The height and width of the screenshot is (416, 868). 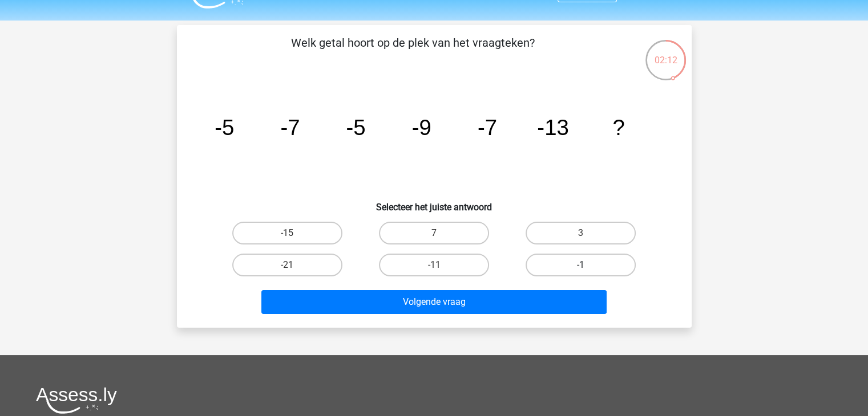 What do you see at coordinates (580, 265) in the screenshot?
I see `label: -1` at bounding box center [580, 265].